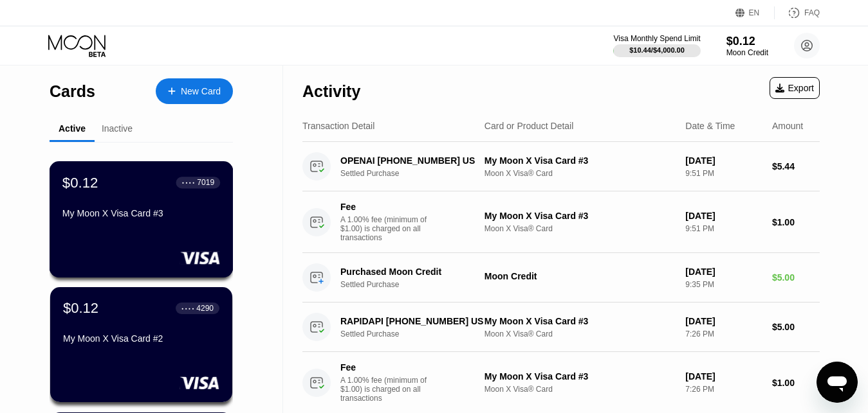 Image resolution: width=868 pixels, height=413 pixels. I want to click on div: Transaction Detail, so click(338, 126).